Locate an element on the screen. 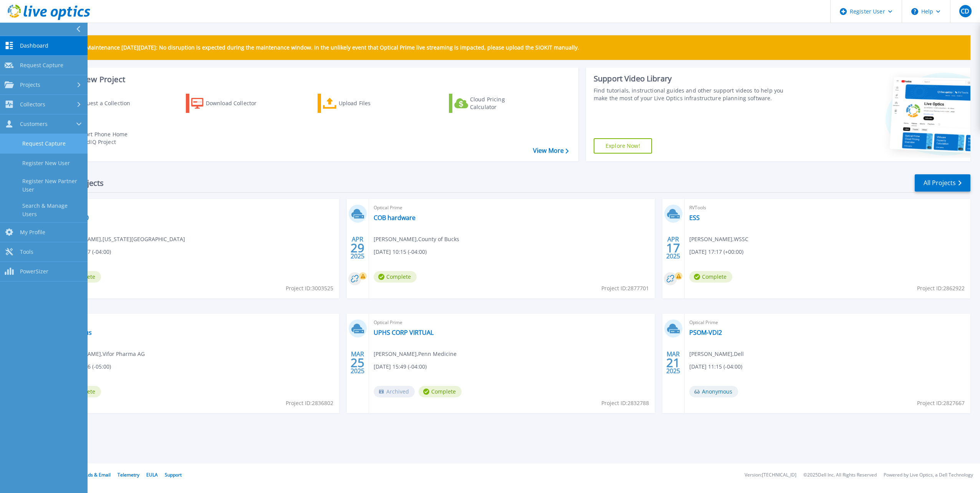 The width and height of the screenshot is (980, 493). a: Ads & Email is located at coordinates (97, 474).